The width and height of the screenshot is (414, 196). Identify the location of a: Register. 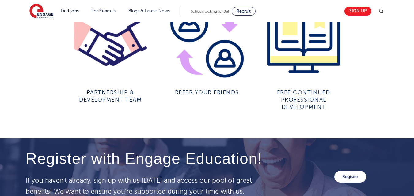
(350, 177).